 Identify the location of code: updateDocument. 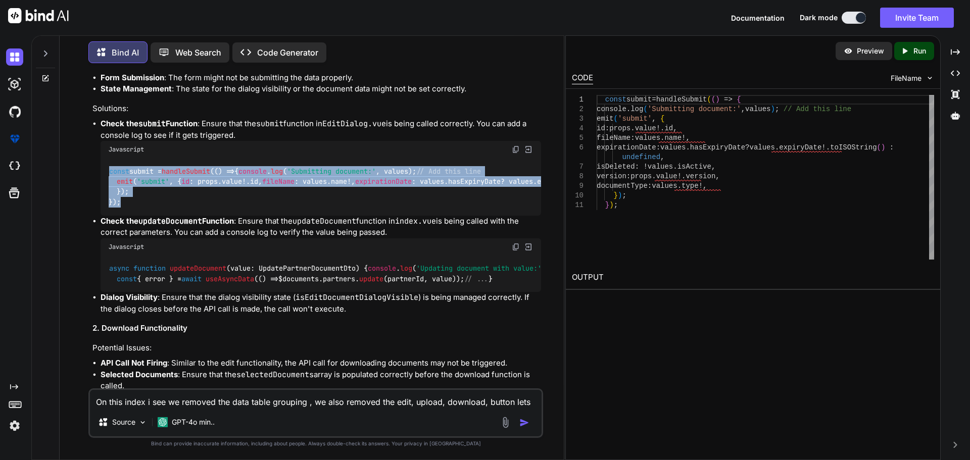
(324, 221).